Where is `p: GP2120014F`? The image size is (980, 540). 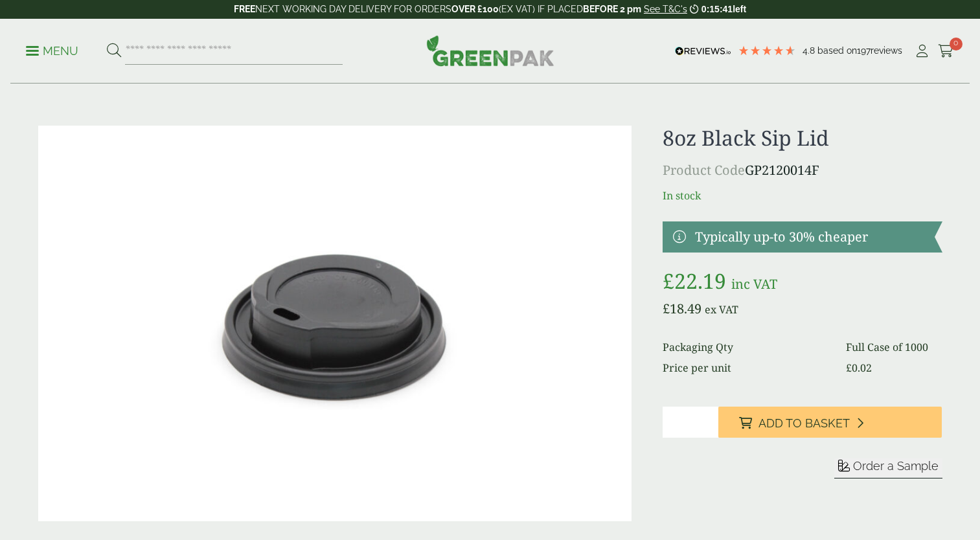 p: GP2120014F is located at coordinates (802, 170).